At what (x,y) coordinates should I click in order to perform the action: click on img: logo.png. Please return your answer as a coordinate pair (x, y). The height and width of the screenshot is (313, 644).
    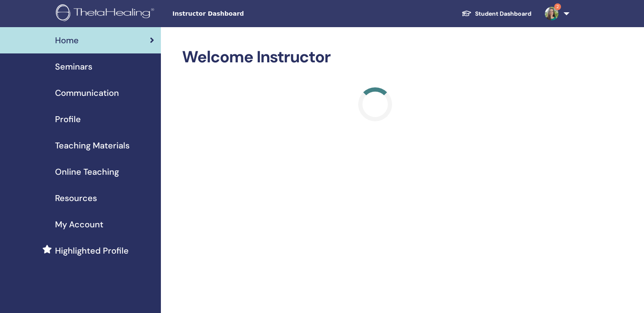
    Looking at the image, I should click on (106, 13).